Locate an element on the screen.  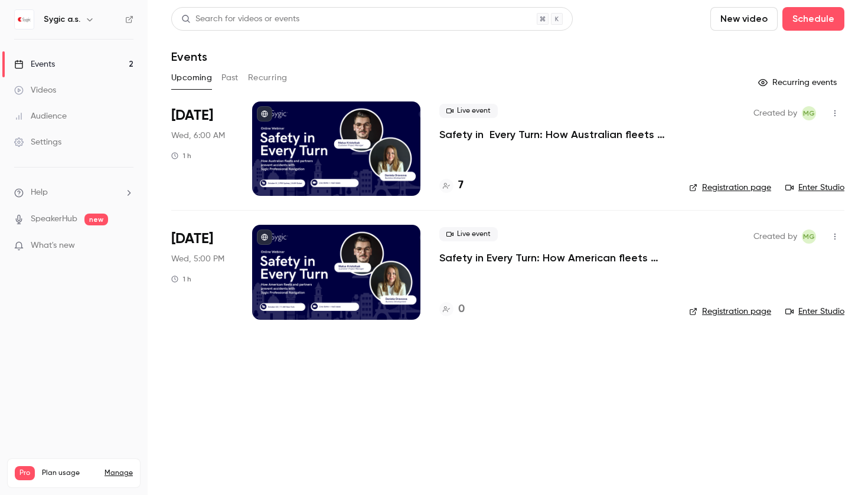
div: Events is located at coordinates (34, 64).